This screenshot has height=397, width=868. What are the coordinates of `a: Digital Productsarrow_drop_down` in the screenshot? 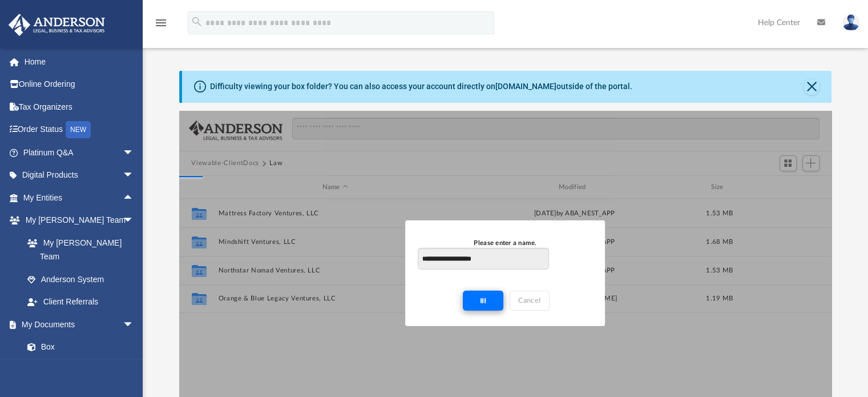 It's located at (79, 176).